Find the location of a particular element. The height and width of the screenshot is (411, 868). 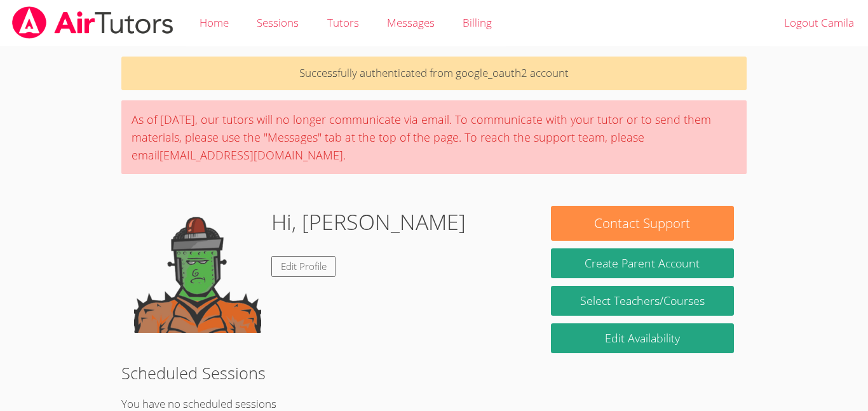

img: airtutors_banner-c4298cdbf04f3fff15de1276eac7730deb9818008684d7c2e4769d2f7ddbe033.png is located at coordinates (93, 22).